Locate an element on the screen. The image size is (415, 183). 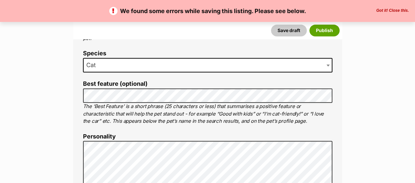
label: Personality is located at coordinates (208, 137).